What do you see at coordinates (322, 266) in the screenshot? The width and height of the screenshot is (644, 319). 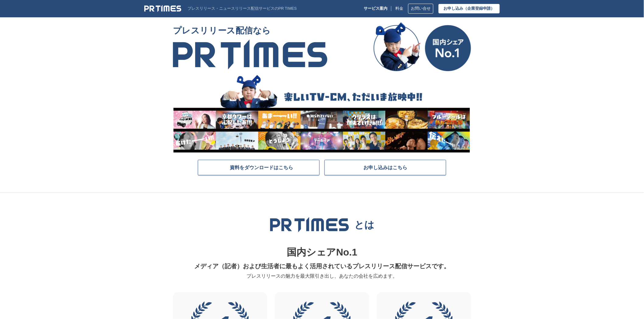 I see `p: メディア（記者）および生活者に最もよく活用されているプレスリリース配信サービスです。` at bounding box center [322, 266].